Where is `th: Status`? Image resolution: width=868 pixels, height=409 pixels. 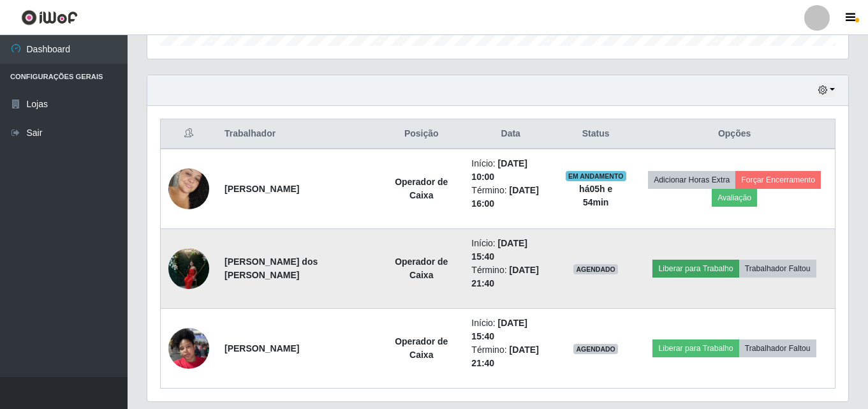
th: Status is located at coordinates (595, 134).